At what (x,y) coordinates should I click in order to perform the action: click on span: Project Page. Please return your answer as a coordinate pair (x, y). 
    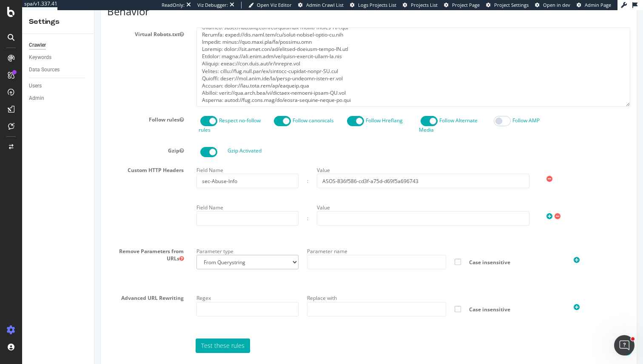
    Looking at the image, I should click on (465, 5).